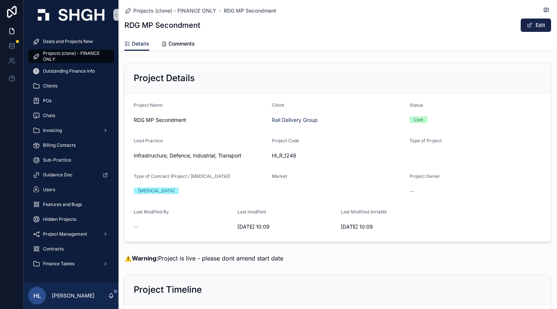  What do you see at coordinates (71, 86) in the screenshot?
I see `a: Clients` at bounding box center [71, 86].